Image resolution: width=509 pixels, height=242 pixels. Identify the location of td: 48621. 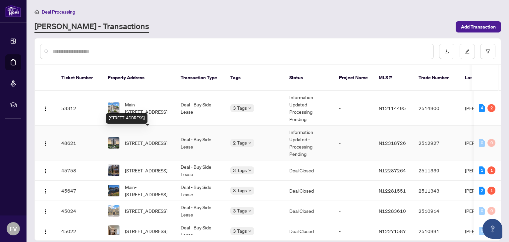
(79, 143).